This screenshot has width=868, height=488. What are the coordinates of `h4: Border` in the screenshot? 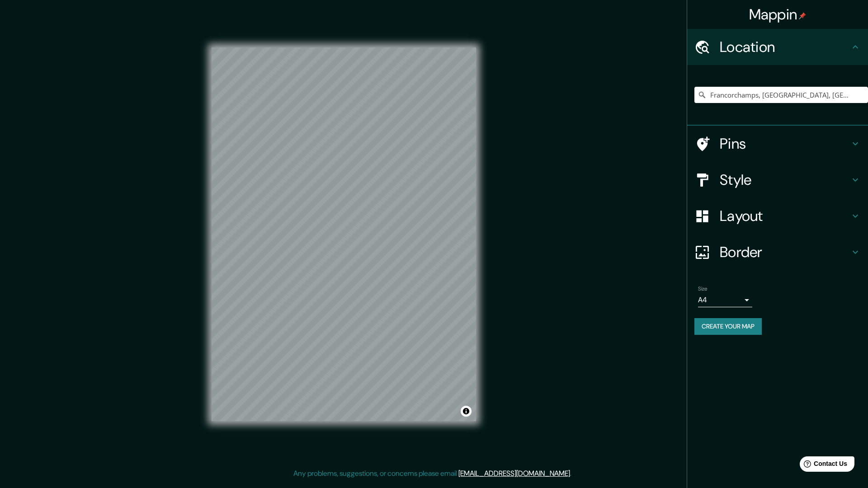 It's located at (785, 252).